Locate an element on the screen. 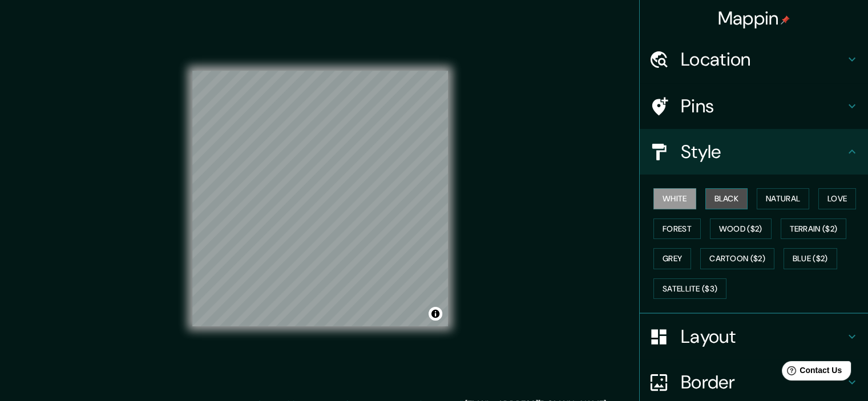 The width and height of the screenshot is (868, 401). div: Pins is located at coordinates (754, 106).